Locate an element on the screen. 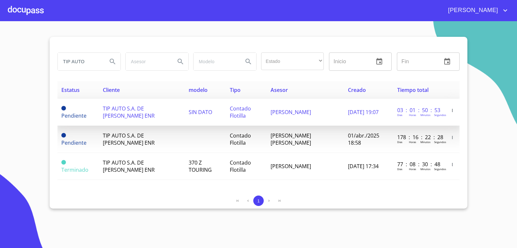 The width and height of the screenshot is (517, 248). span: Creado is located at coordinates (357, 90).